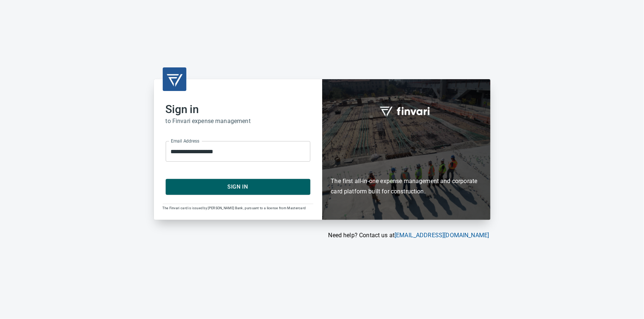 The image size is (644, 319). What do you see at coordinates (174, 79) in the screenshot?
I see `img: transparent_logo.png` at bounding box center [174, 79].